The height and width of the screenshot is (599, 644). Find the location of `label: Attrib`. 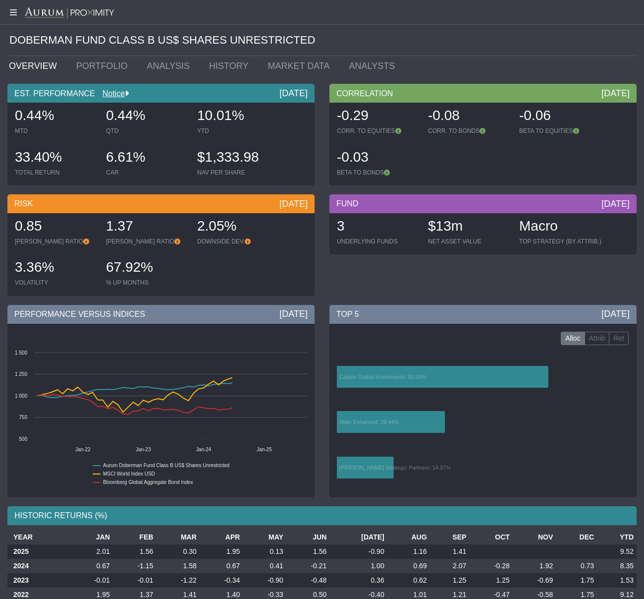

label: Attrib is located at coordinates (597, 338).